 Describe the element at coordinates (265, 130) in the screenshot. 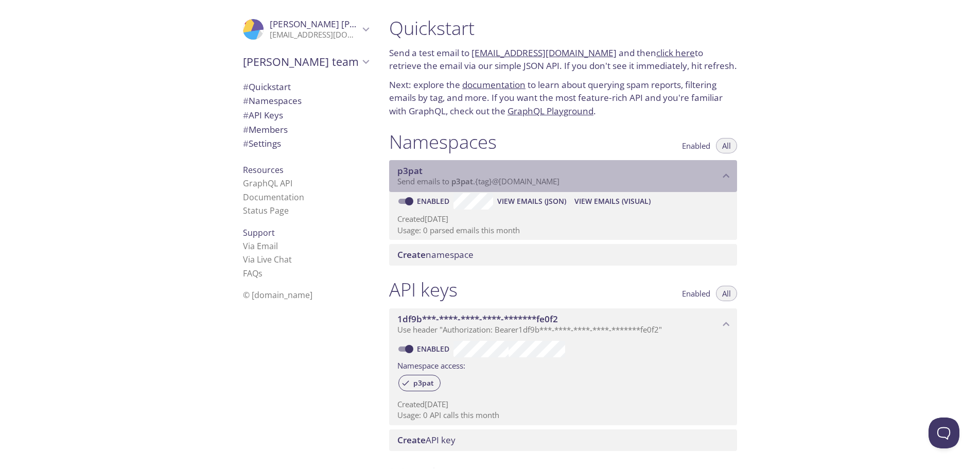

I see `span: Members` at that location.